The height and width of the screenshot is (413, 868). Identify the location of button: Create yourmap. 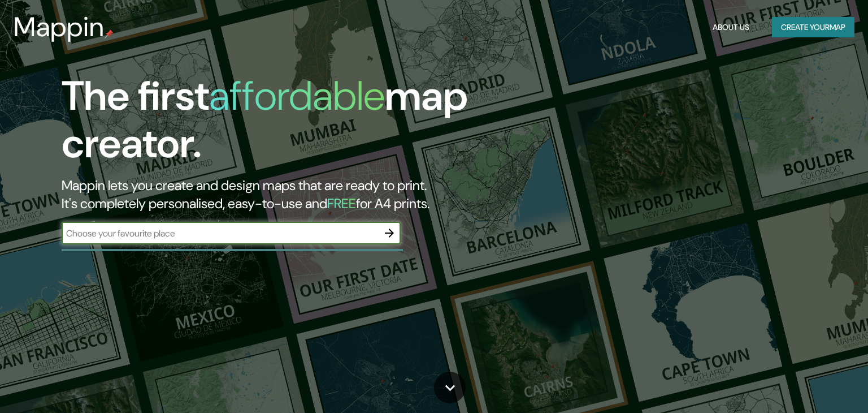
(813, 27).